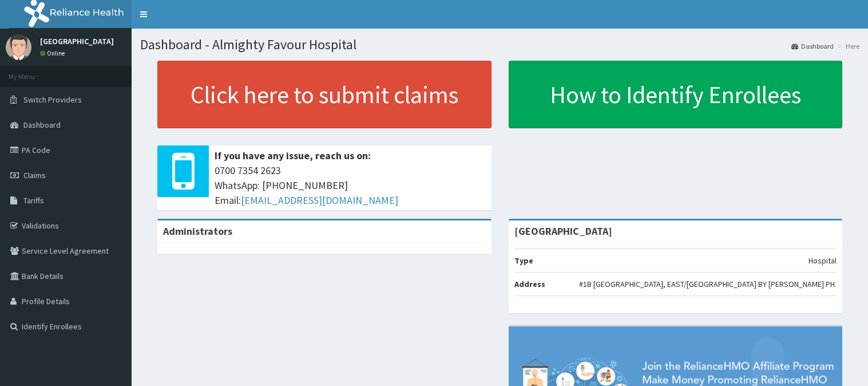 The height and width of the screenshot is (386, 868). I want to click on li: Here, so click(847, 46).